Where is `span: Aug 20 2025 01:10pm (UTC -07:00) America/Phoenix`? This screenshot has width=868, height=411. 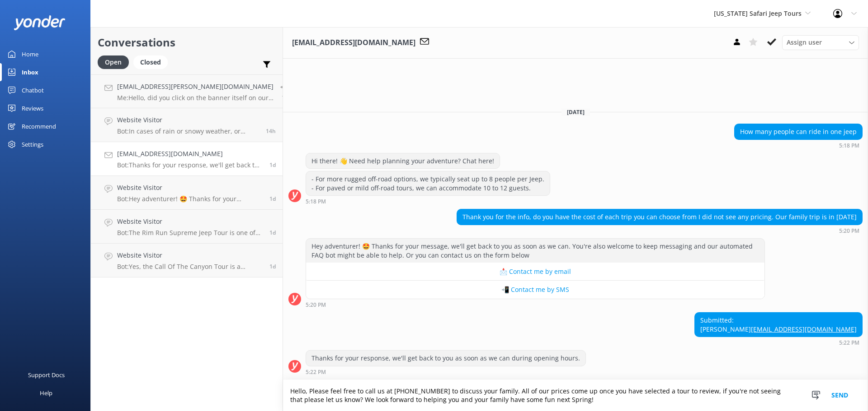
span: Aug 20 2025 01:10pm (UTC -07:00) America/Phoenix is located at coordinates (273, 233).